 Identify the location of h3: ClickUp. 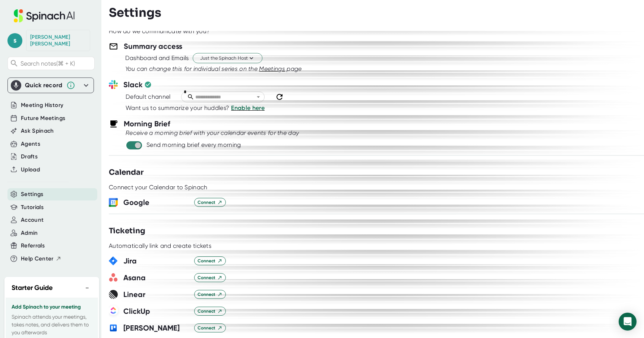
(156, 311).